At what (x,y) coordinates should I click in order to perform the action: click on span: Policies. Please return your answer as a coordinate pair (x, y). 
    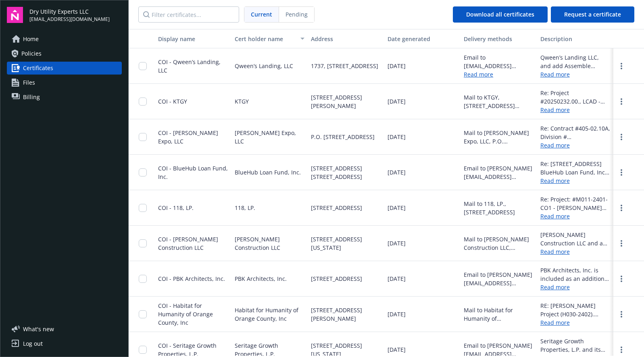
    Looking at the image, I should click on (32, 53).